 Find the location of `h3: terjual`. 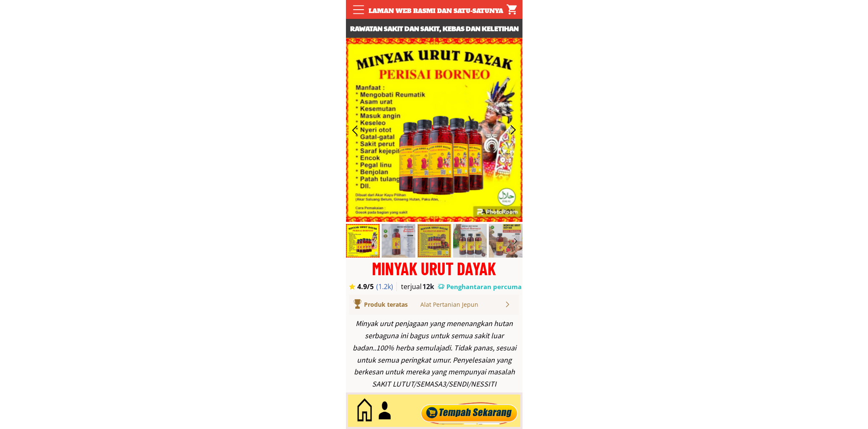

h3: terjual is located at coordinates (415, 286).